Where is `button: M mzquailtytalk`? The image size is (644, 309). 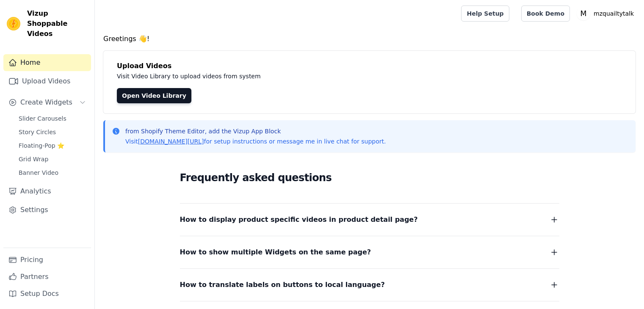 button: M mzquailtytalk is located at coordinates (607, 13).